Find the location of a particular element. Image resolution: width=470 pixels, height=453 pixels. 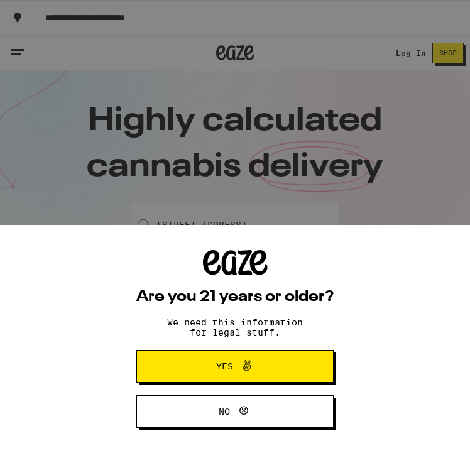

span: Hi. Need any help? is located at coordinates (49, 14).